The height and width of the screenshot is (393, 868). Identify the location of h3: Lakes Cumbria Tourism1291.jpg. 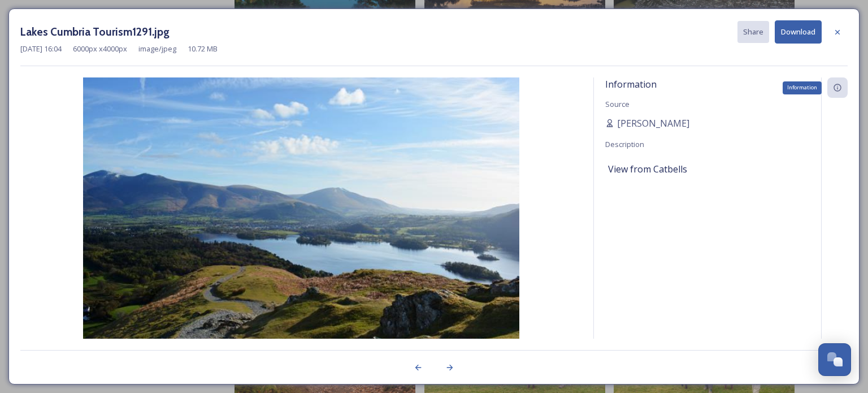
(95, 32).